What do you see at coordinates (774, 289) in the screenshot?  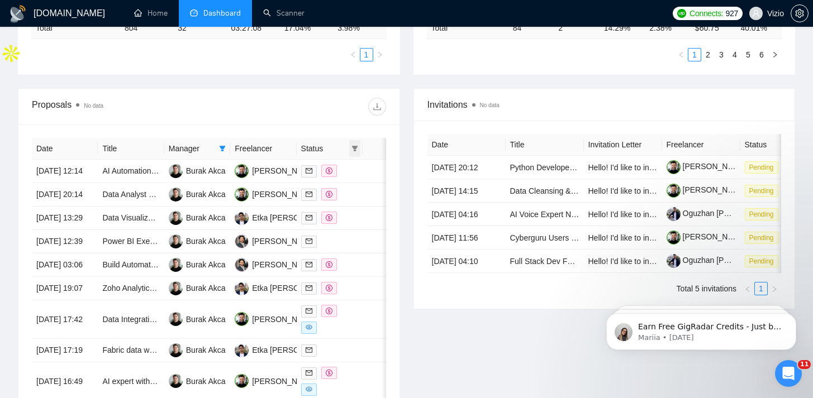 I see `span: right` at bounding box center [774, 289].